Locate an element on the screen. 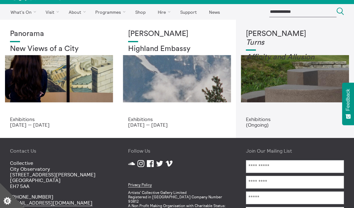  a: Visit is located at coordinates (51, 12).